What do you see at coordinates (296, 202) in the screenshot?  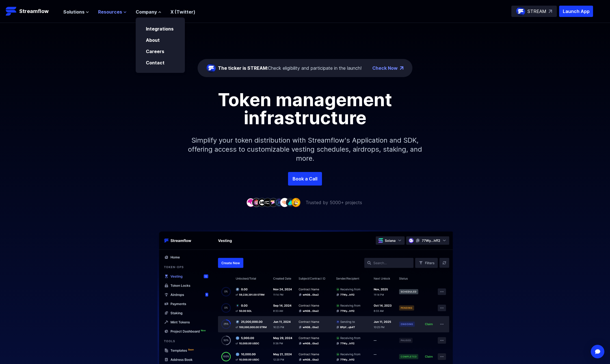 I see `img: company-9` at bounding box center [296, 202].